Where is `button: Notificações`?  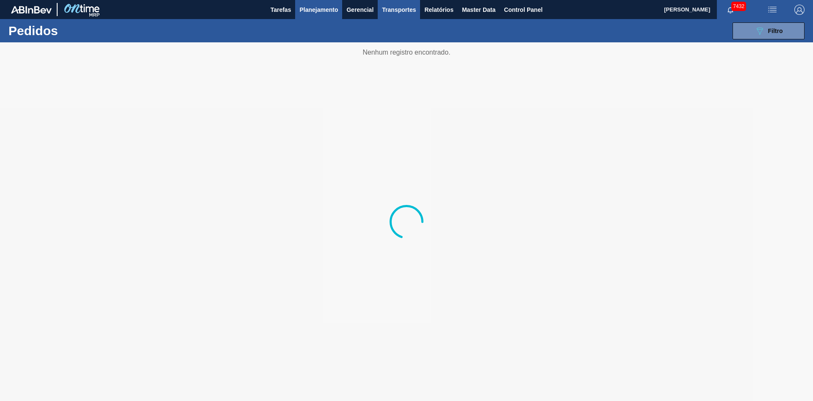
button: Notificações is located at coordinates (731, 10).